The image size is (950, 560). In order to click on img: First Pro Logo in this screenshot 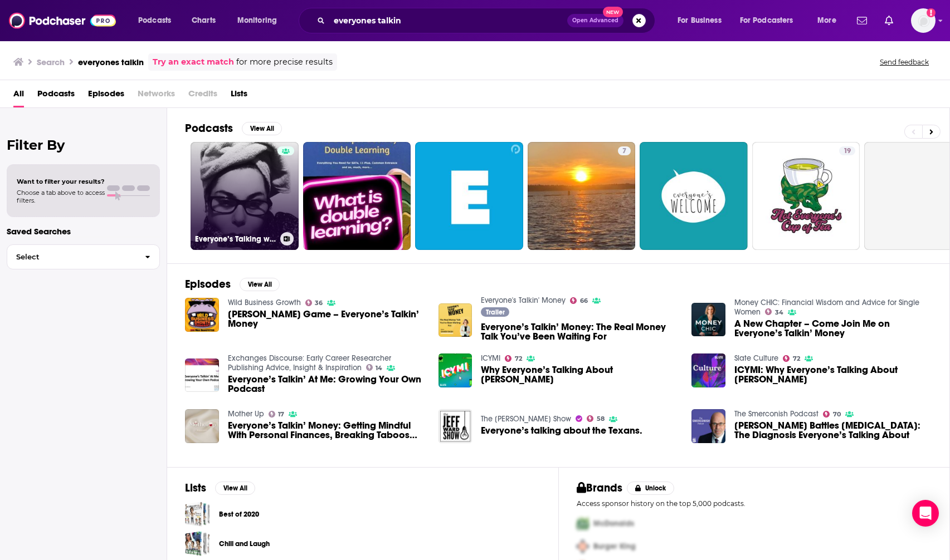, I will do `click(583, 523)`.